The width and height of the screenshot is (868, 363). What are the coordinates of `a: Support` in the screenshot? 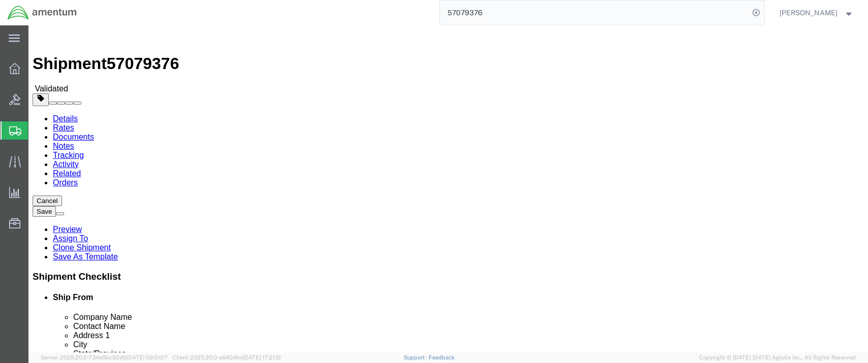 It's located at (416, 357).